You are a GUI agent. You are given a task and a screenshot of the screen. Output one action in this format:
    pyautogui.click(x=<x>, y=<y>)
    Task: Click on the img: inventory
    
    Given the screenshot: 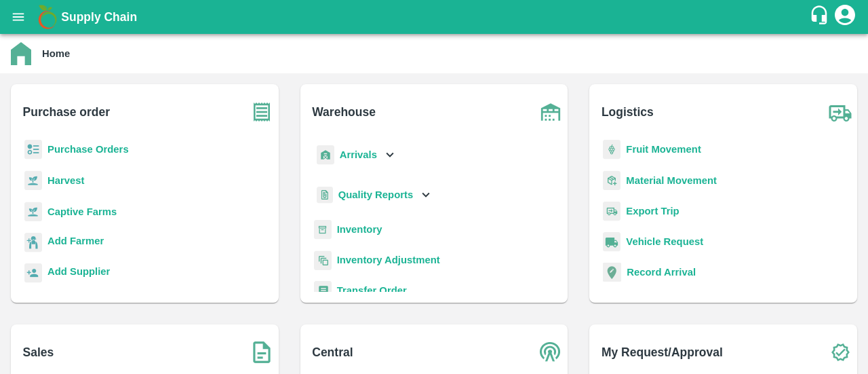 What is the action you would take?
    pyautogui.click(x=322, y=260)
    